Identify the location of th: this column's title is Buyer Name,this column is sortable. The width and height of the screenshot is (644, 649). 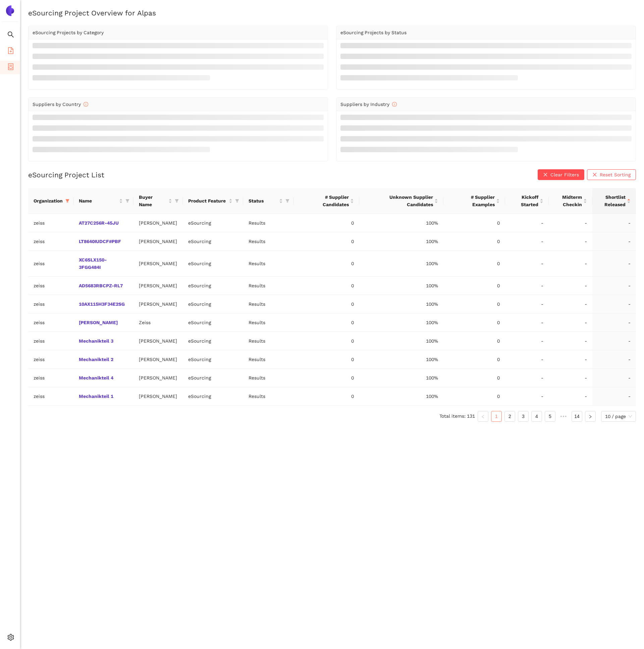
(158, 201).